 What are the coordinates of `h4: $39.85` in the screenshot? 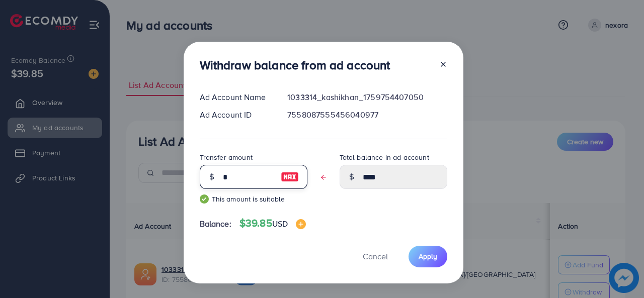 It's located at (273, 223).